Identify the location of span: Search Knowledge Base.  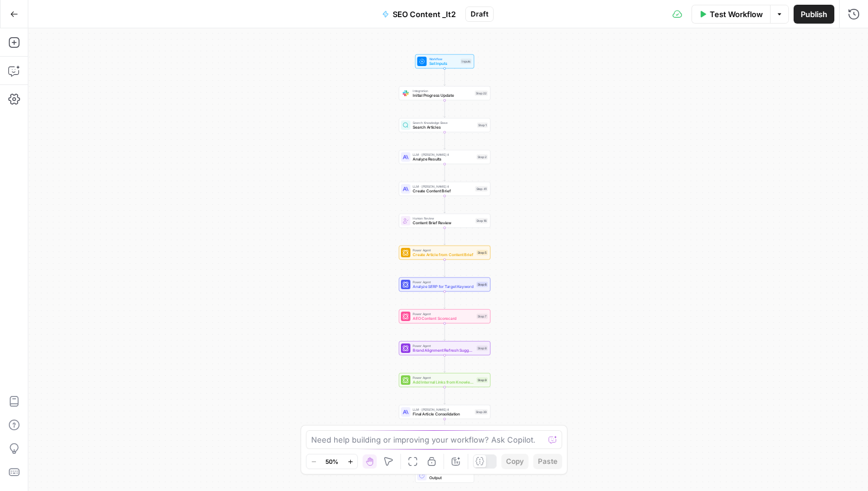
(444, 123).